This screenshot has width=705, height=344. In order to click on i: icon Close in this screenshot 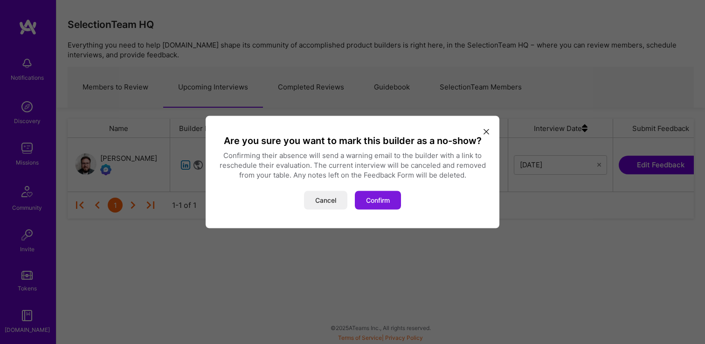, I will do `click(487, 132)`.